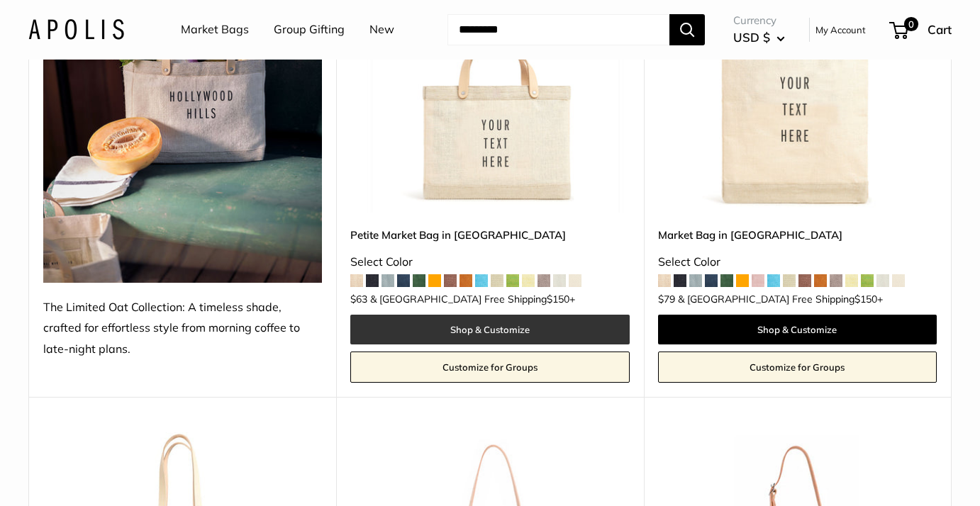  What do you see at coordinates (921, 30) in the screenshot?
I see `a: 0 Cart` at bounding box center [921, 30].